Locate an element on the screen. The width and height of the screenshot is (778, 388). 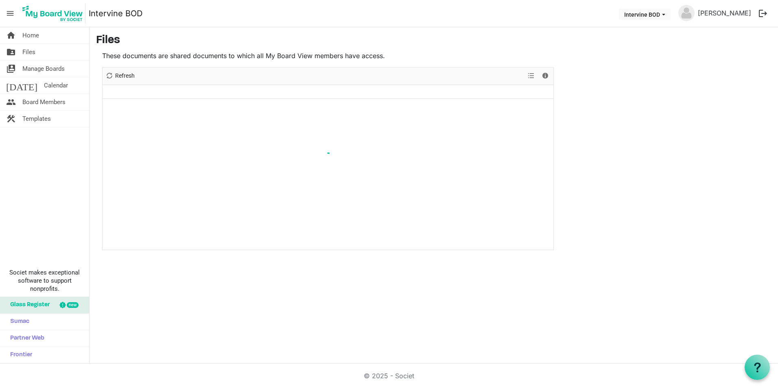
span: construction is located at coordinates (11, 119).